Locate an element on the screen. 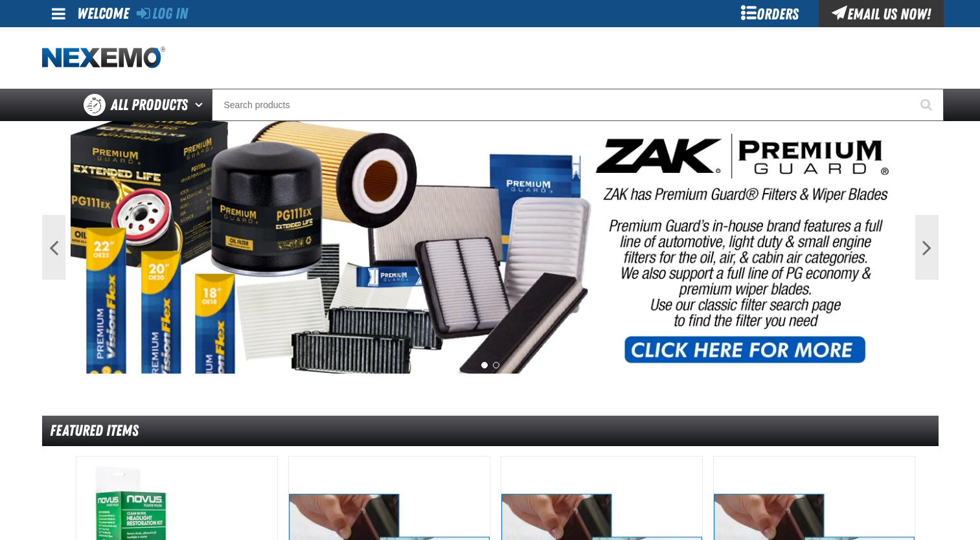 This screenshot has height=540, width=980. button: 1 of 2 is located at coordinates (485, 365).